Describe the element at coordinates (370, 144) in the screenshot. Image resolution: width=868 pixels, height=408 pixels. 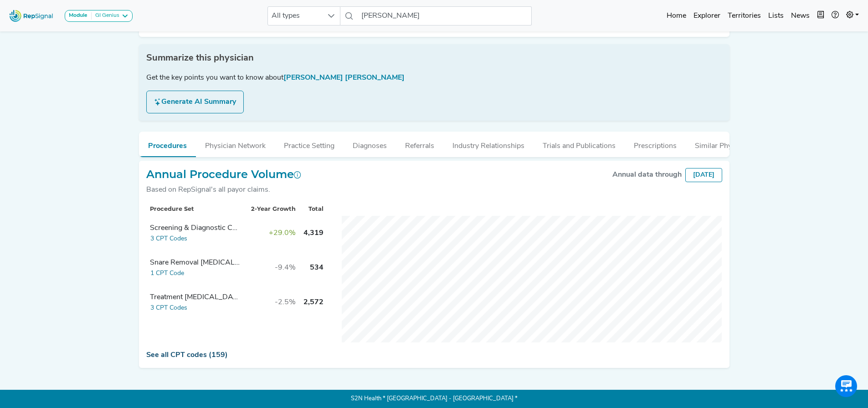
I see `button: Diagnoses` at that location.